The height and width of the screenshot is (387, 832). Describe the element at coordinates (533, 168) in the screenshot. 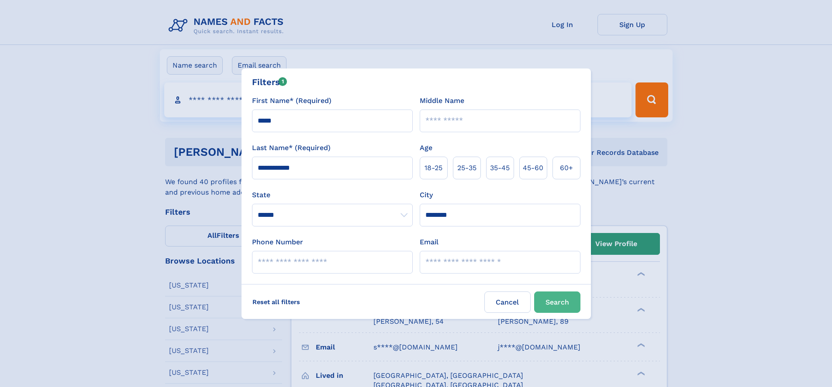

I see `span: 45‑60` at that location.